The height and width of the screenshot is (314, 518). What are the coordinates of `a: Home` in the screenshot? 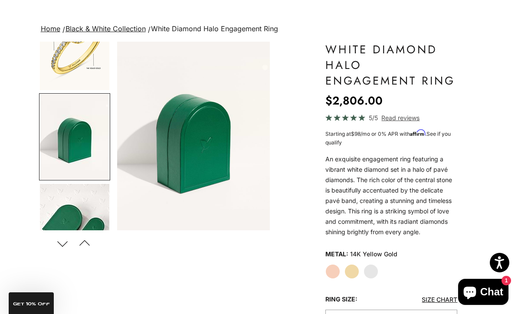 It's located at (50, 29).